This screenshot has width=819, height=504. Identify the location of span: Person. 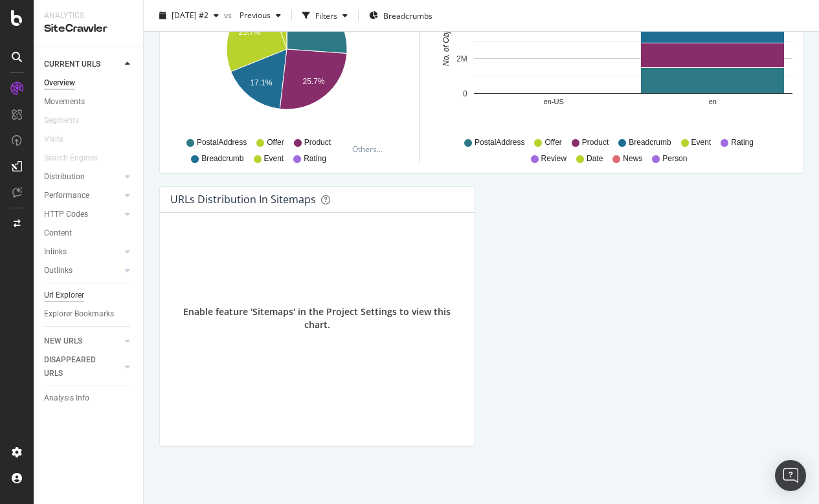
(674, 159).